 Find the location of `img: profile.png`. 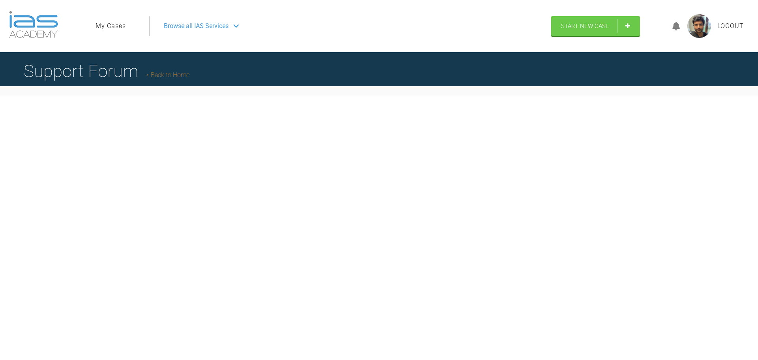

img: profile.png is located at coordinates (699, 26).